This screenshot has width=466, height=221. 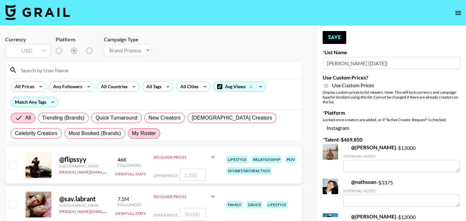 What do you see at coordinates (23, 87) in the screenshot?
I see `div: All Prices` at bounding box center [23, 87].